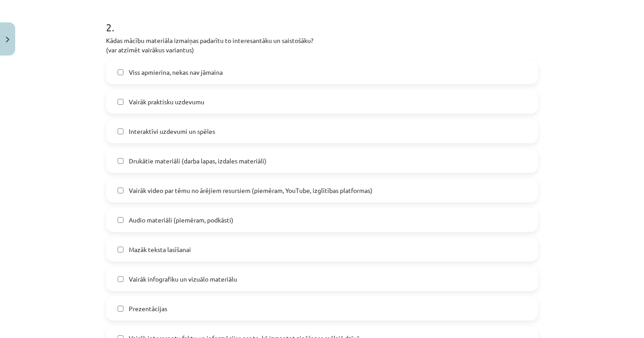 The image size is (644, 338). What do you see at coordinates (8, 39) in the screenshot?
I see `img: icon-close-lesson-0947bae3869378f0d4975bcd49f059093ad1ed9edebbc8119c70593378902aed.svg` at bounding box center [8, 39].